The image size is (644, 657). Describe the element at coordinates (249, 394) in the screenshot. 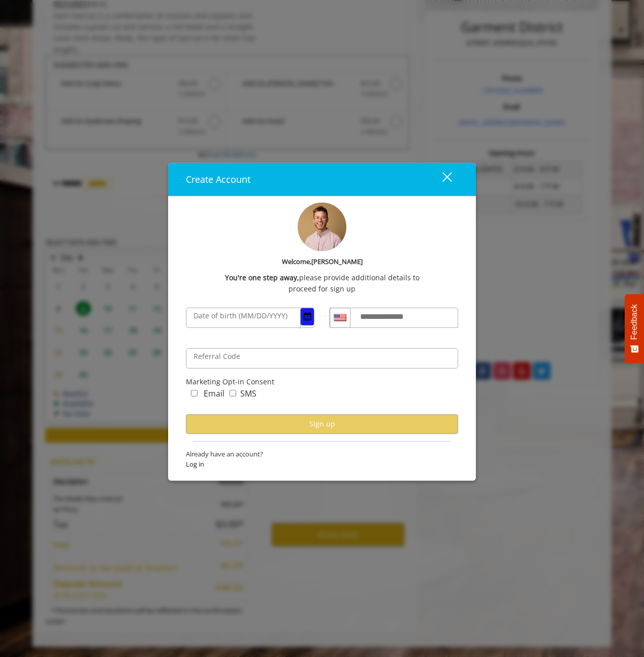

I see `label: SMS` at that location.